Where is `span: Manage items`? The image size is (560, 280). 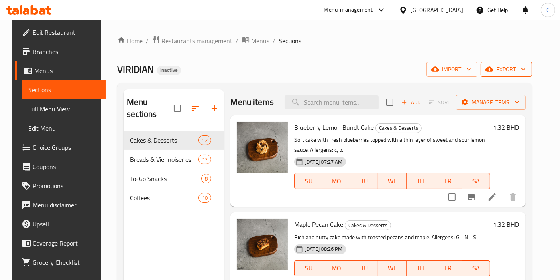 span: Manage items is located at coordinates (491, 102).